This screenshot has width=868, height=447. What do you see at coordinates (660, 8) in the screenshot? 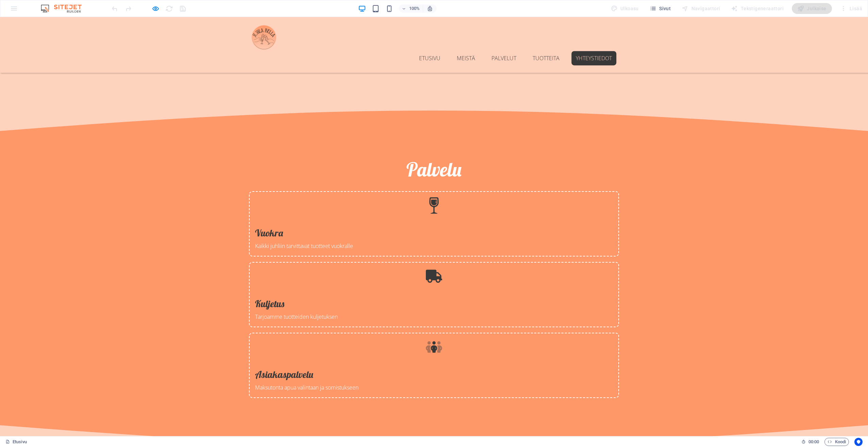
I see `span: Sivut` at bounding box center [660, 8].